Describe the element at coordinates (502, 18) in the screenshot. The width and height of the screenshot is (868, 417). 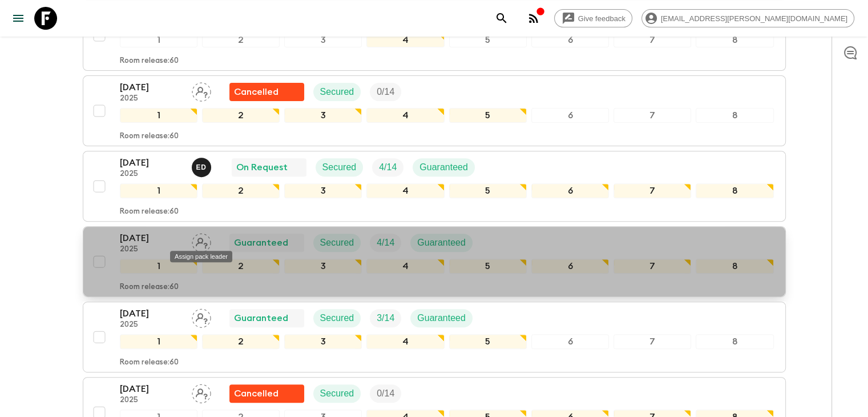
I see `button: search adventures` at that location.